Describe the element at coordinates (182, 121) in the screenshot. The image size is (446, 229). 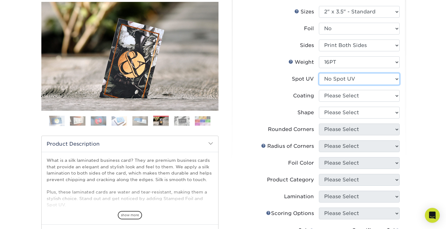
I see `img: Business Cards 07` at that location.